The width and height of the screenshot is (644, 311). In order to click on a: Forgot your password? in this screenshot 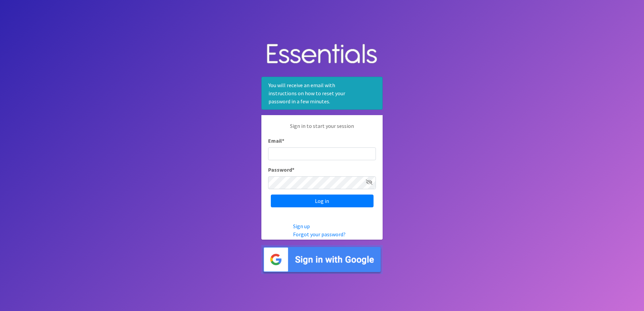, I will do `click(319, 234)`.